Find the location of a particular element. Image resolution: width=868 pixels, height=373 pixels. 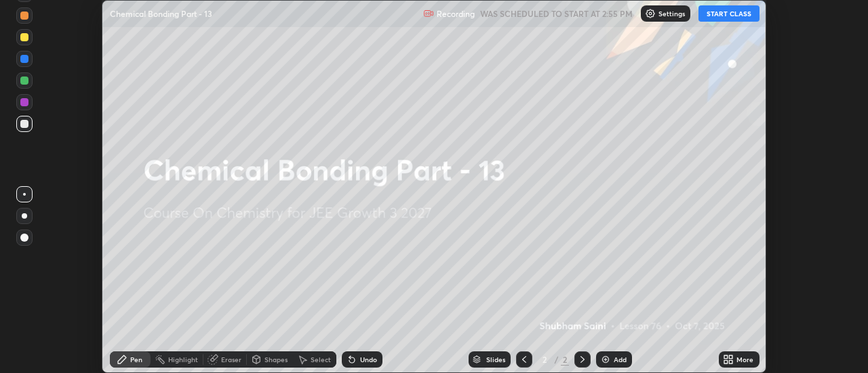

button: START CLASS is located at coordinates (728, 14).